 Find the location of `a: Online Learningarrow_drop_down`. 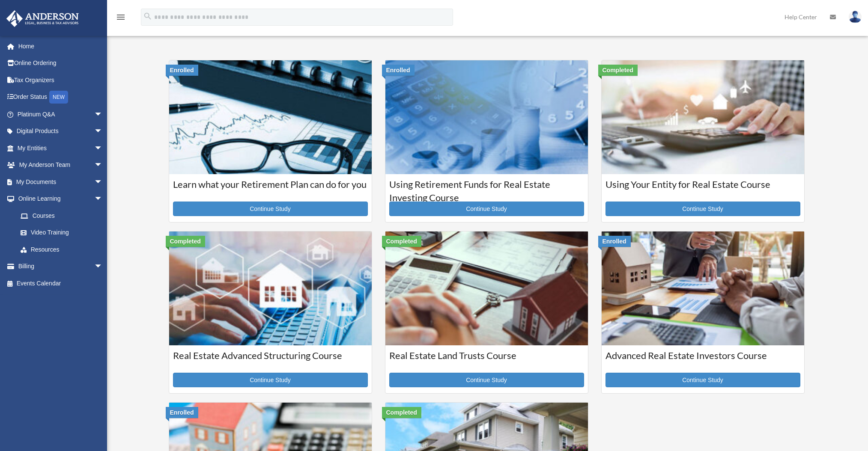

a: Online Learningarrow_drop_down is located at coordinates (61, 199).